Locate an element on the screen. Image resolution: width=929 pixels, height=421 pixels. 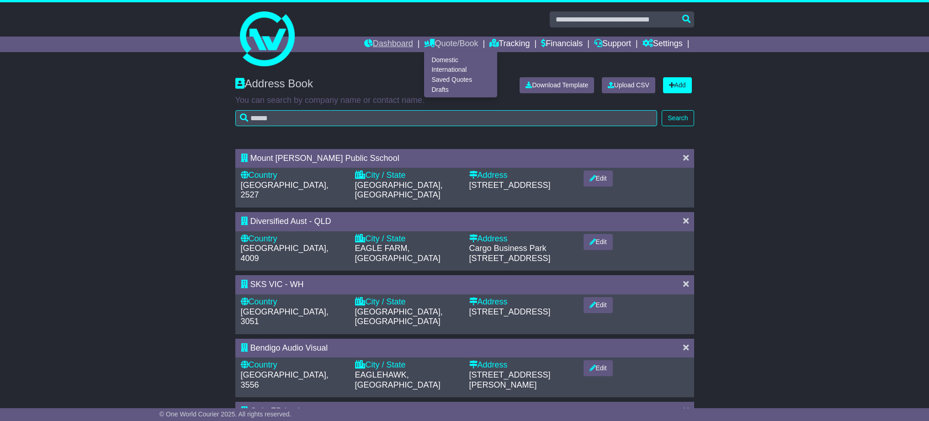
a: Upload CSV is located at coordinates (629, 85).